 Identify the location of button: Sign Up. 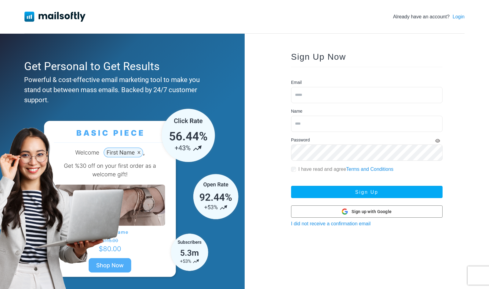
(367, 192).